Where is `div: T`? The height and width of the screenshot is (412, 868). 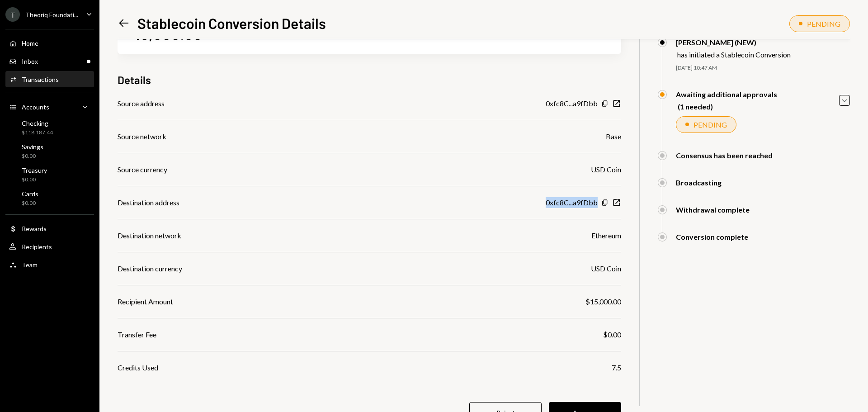
div: T is located at coordinates (13, 14).